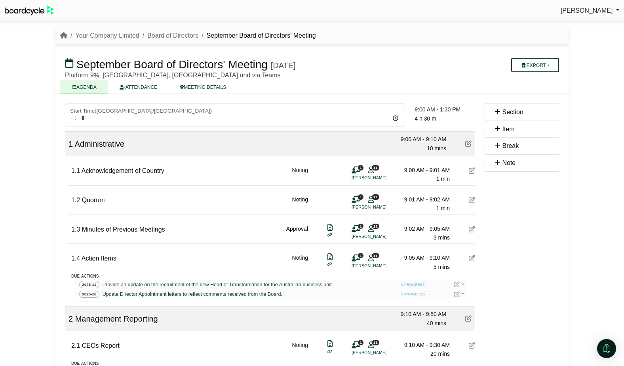 This screenshot has width=624, height=366. Describe the element at coordinates (512, 112) in the screenshot. I see `span: Section` at that location.